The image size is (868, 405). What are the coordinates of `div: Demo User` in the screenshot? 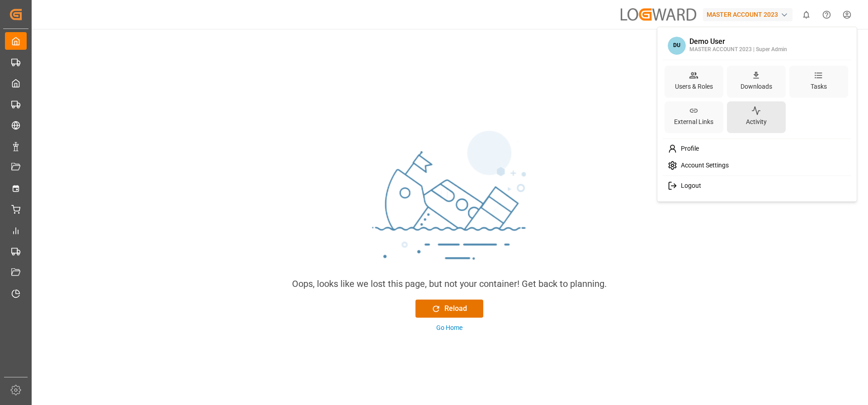 It's located at (738, 42).